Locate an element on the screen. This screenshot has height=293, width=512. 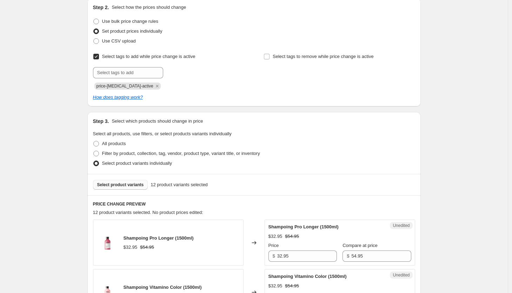
img: shampoing-pro-longer-l-oreal-professionnel-300ml-40555433328861_80x.png is located at coordinates (107, 243).